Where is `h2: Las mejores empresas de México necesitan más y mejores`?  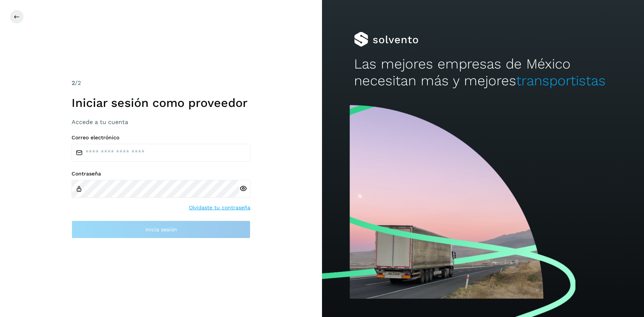
h2: Las mejores empresas de México necesitan más y mejores is located at coordinates (483, 73).